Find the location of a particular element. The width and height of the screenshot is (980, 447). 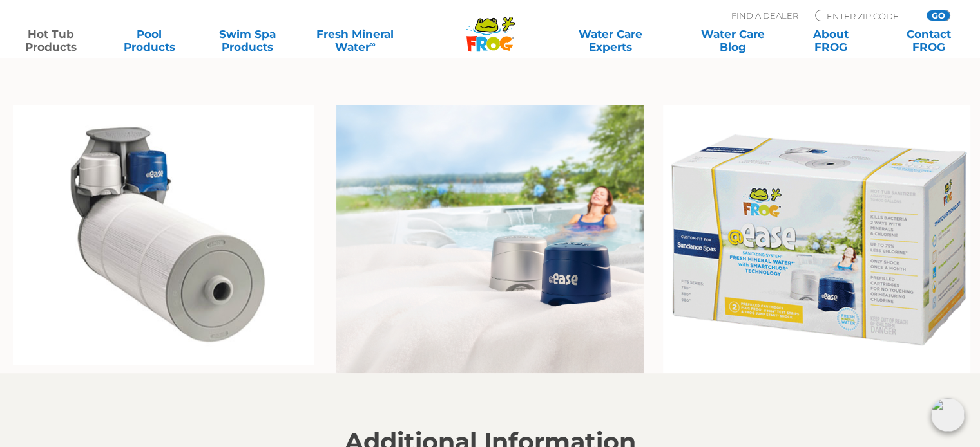

img: @Ease_Sundance is located at coordinates (817, 239).